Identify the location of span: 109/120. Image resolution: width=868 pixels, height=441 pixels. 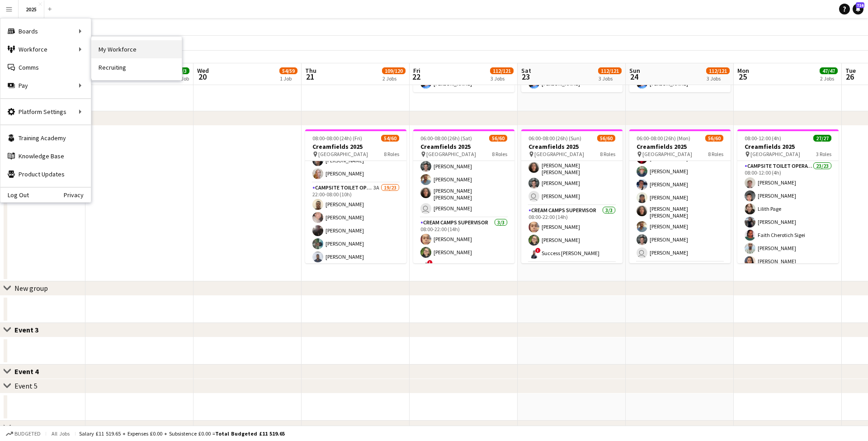
(394, 71).